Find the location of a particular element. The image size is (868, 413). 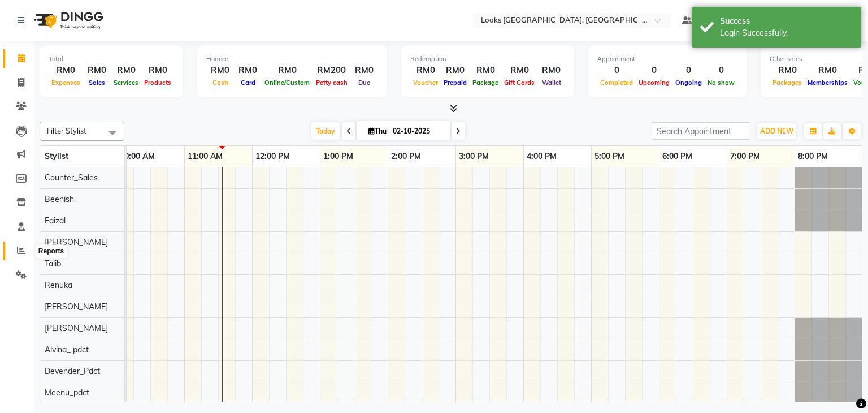

span: Products is located at coordinates (157, 82).